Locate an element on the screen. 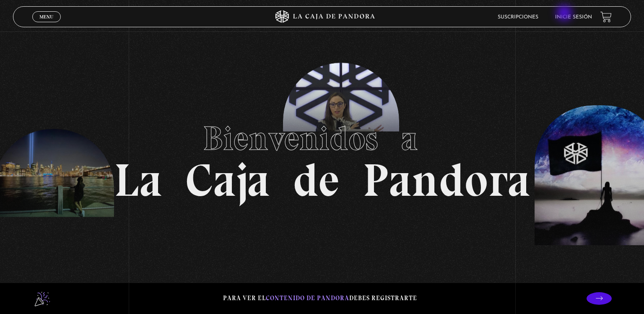  h1: La Caja de Pandora is located at coordinates (322, 157).